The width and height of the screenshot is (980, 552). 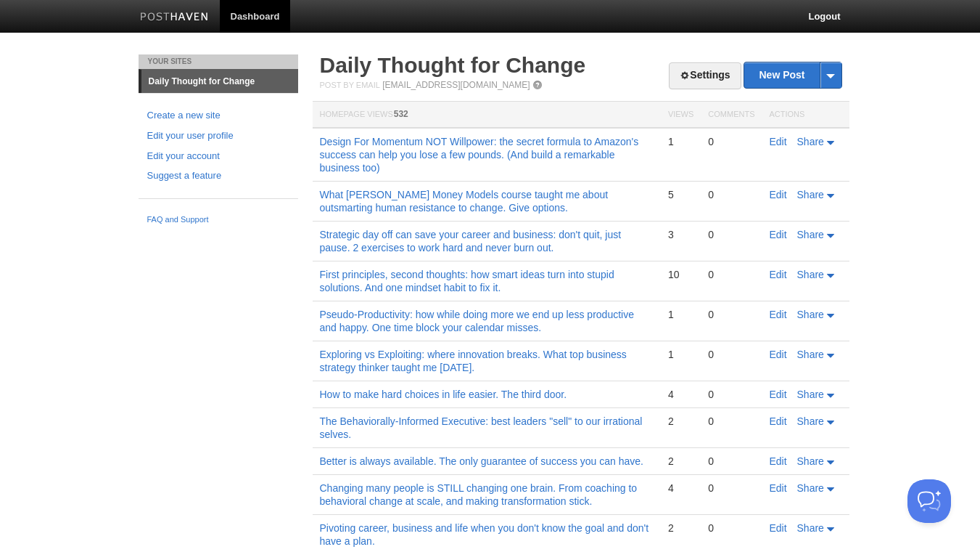 What do you see at coordinates (174, 18) in the screenshot?
I see `img: Posthaven-bar` at bounding box center [174, 18].